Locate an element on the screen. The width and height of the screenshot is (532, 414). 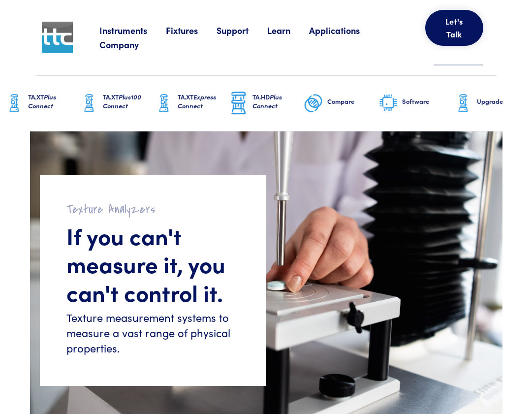
span: Express Connect is located at coordinates (197, 101).